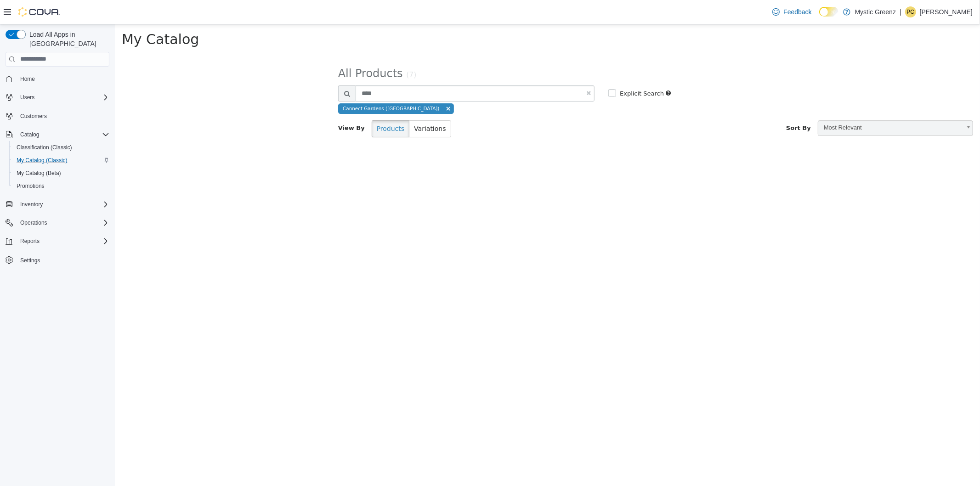 This screenshot has height=486, width=980. What do you see at coordinates (39, 12) in the screenshot?
I see `img: Cova` at bounding box center [39, 12].